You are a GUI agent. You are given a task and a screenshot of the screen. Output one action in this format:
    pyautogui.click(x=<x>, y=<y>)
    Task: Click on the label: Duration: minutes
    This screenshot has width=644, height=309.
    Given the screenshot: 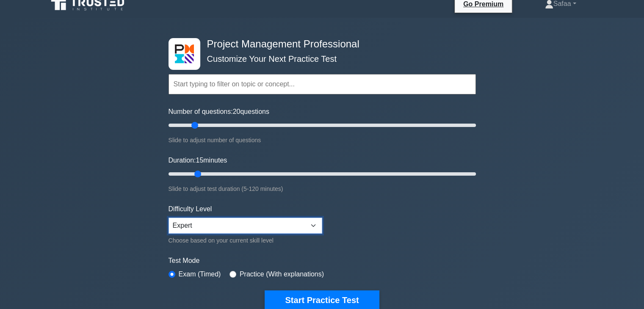 What is the action you would take?
    pyautogui.click(x=198, y=160)
    